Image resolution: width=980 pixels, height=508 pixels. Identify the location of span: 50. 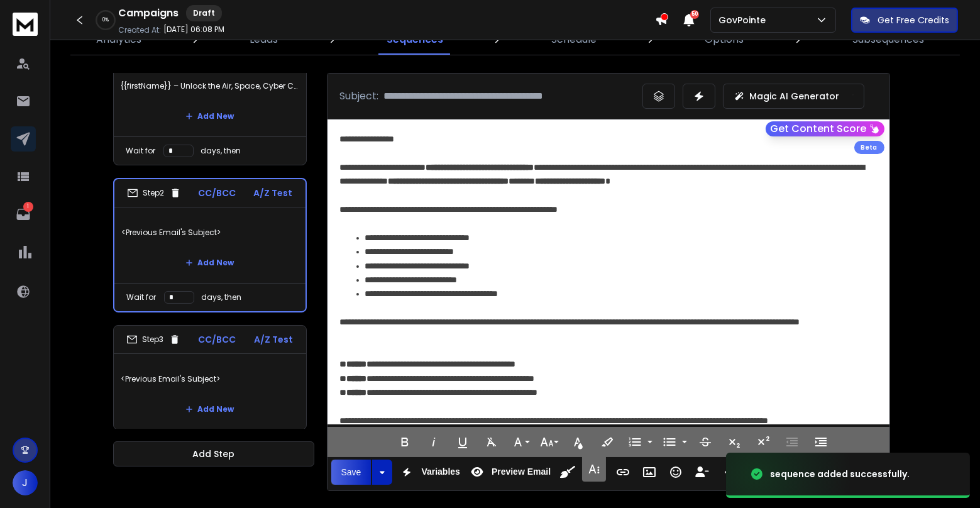
(694, 14).